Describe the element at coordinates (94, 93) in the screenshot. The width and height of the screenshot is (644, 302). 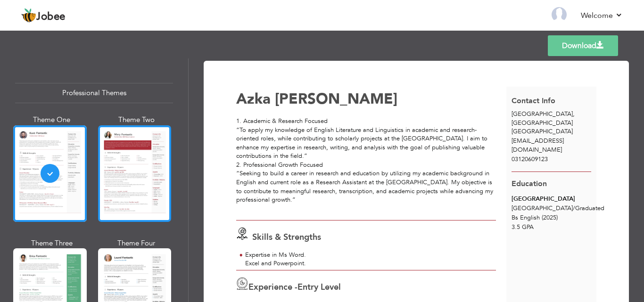
I see `div: Professional Themes` at that location.